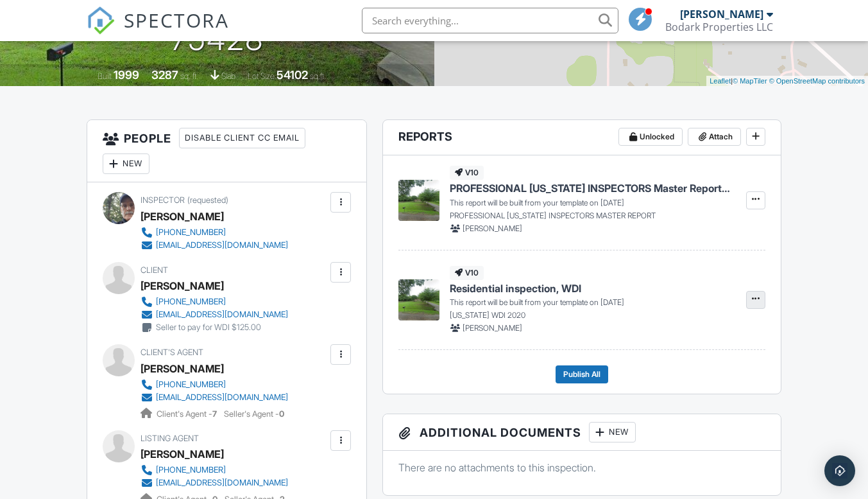  Describe the element at coordinates (292, 74) in the screenshot. I see `div: 54102` at that location.